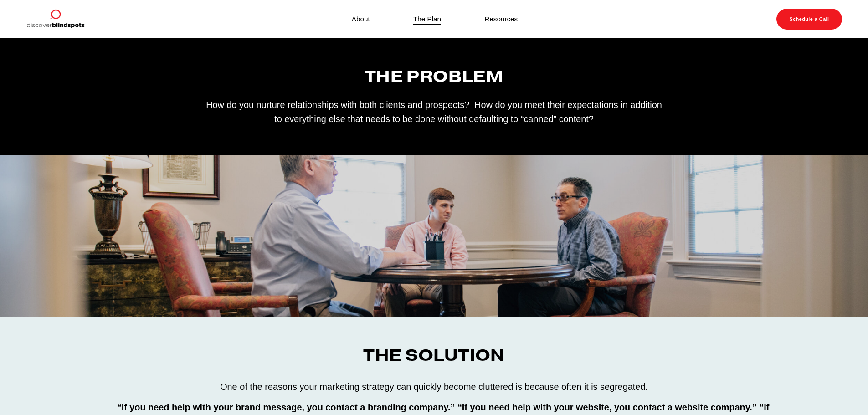 Image resolution: width=868 pixels, height=415 pixels. What do you see at coordinates (55, 19) in the screenshot?
I see `img: Discover Blind Spots` at bounding box center [55, 19].